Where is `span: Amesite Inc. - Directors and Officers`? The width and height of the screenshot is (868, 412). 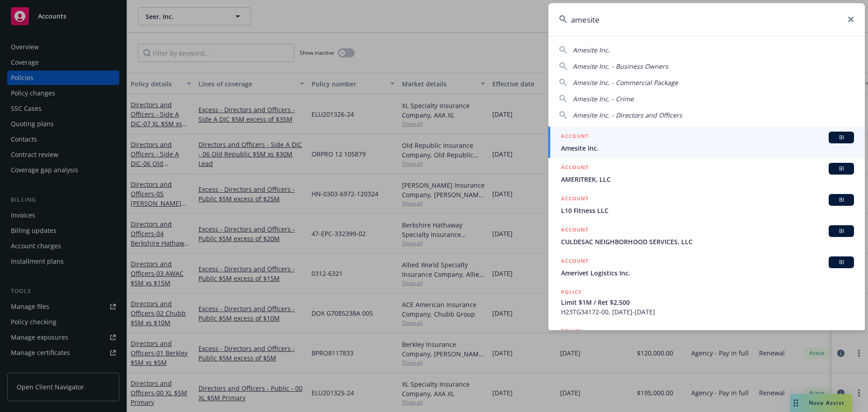 span: Amesite Inc. - Directors and Officers is located at coordinates (628, 115).